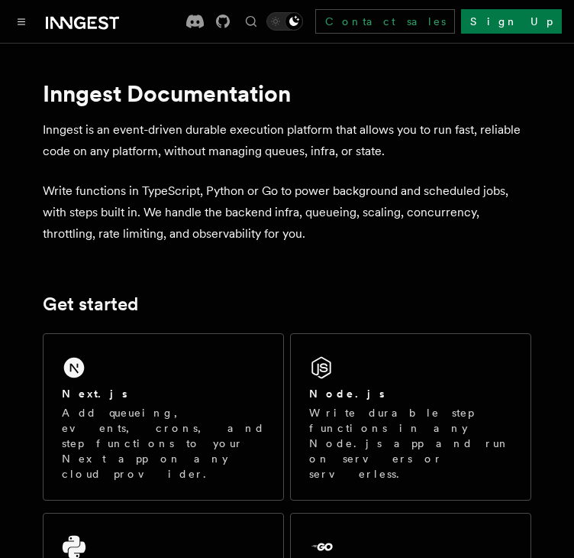  What do you see at coordinates (411, 416) in the screenshot?
I see `a: Node.jsWrite durable step functions in any Node.js app and run on servers or serverless.` at bounding box center [411, 416].